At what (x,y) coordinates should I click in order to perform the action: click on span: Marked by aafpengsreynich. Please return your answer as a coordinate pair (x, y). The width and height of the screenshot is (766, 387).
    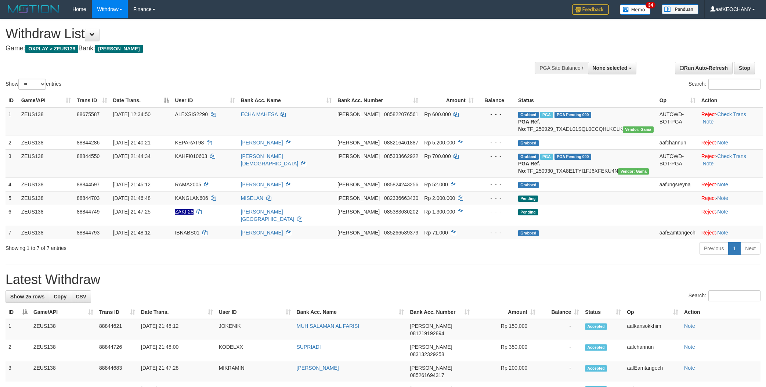
    Looking at the image, I should click on (547, 115).